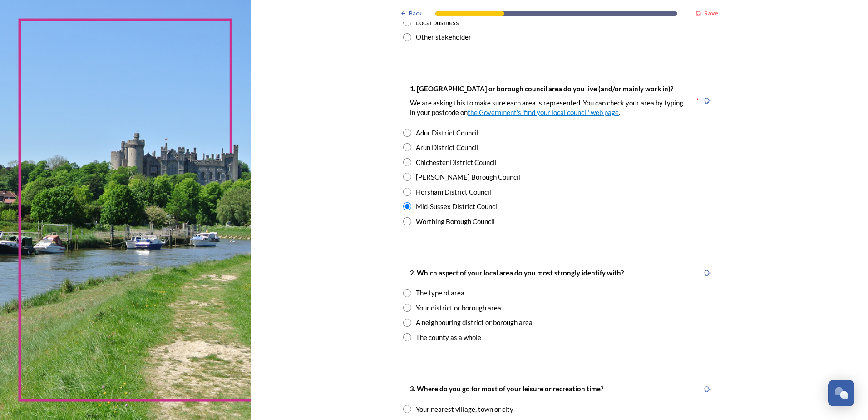 This screenshot has width=868, height=420. I want to click on span: Back, so click(415, 13).